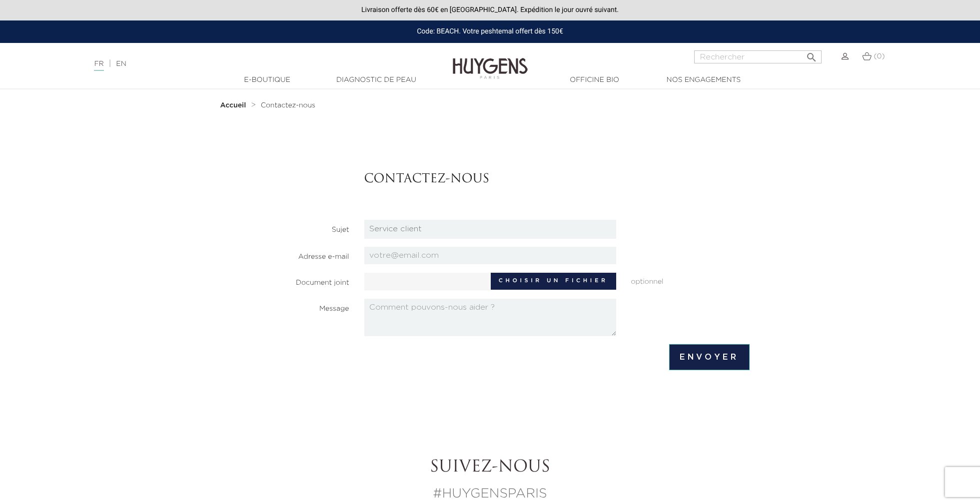  What do you see at coordinates (290, 228) in the screenshot?
I see `label: Sujet` at bounding box center [290, 228].